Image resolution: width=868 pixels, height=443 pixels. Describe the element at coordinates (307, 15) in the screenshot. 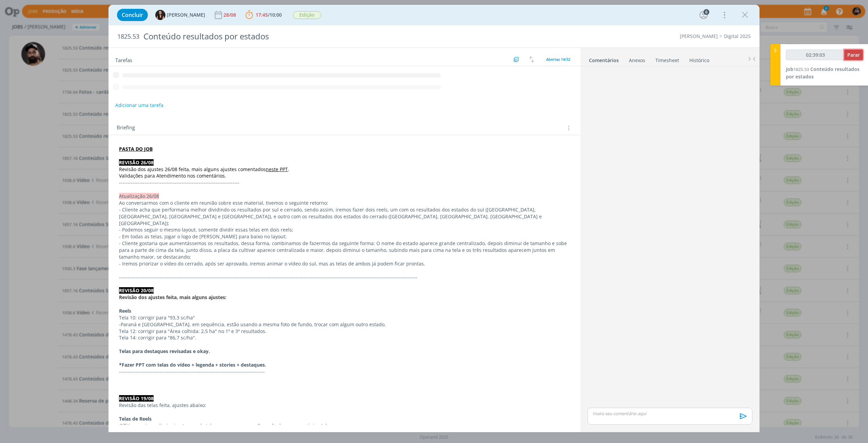

I see `span: Edição` at that location.